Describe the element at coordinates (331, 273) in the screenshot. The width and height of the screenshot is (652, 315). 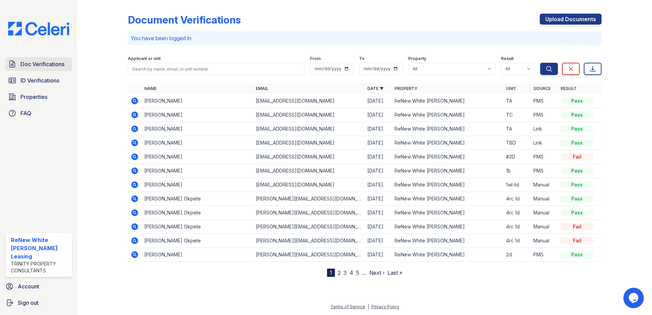
I see `div: 1` at that location.